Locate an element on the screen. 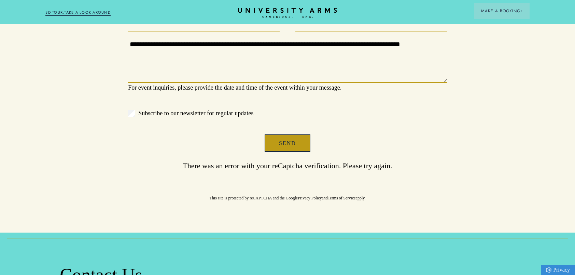  a: Home is located at coordinates (288, 13).